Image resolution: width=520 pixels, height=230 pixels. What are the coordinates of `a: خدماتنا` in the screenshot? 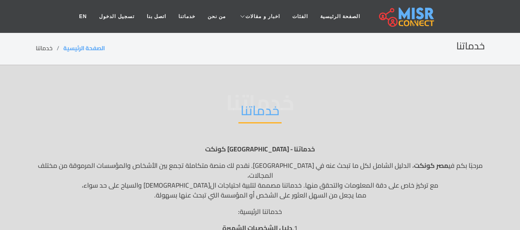 It's located at (187, 16).